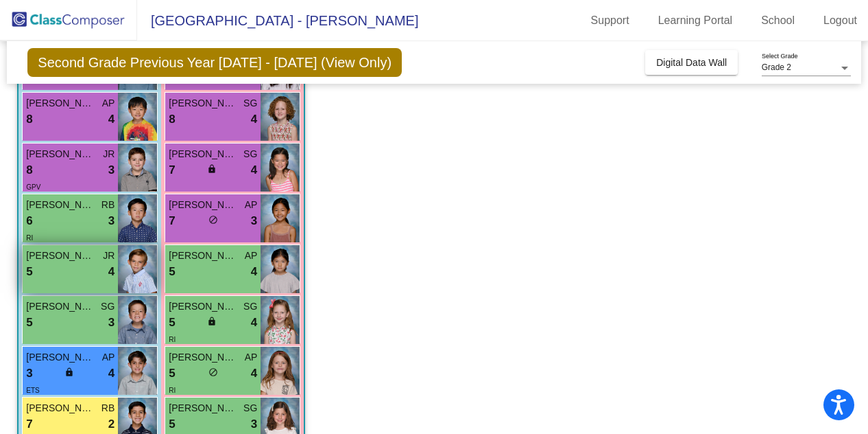 The height and width of the screenshot is (434, 868). I want to click on a: Learning Portal, so click(695, 21).